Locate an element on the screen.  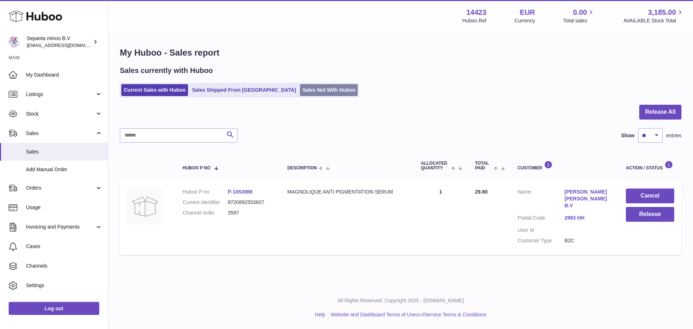
span: Invoicing and Payments is located at coordinates (60, 227).